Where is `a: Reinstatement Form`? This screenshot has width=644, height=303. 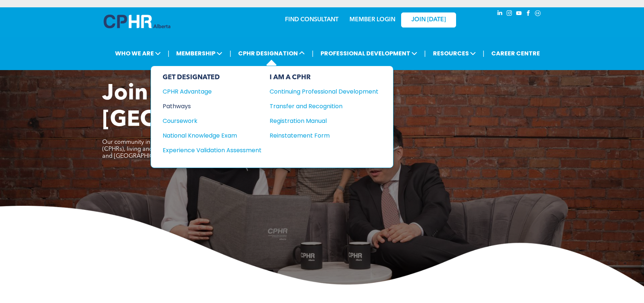 a: Reinstatement Form is located at coordinates (324, 135).